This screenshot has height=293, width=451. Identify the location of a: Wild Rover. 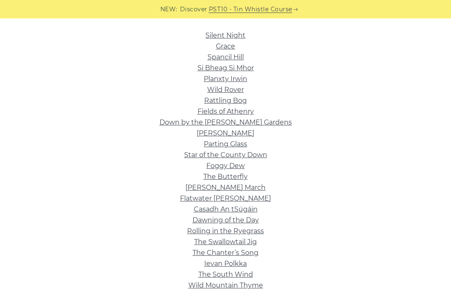
(226, 89).